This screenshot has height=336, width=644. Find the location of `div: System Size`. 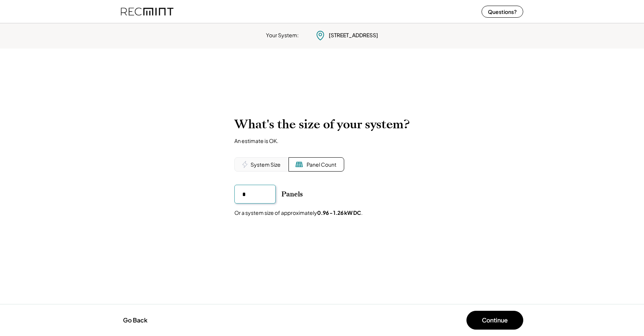

div: System Size is located at coordinates (266, 165).